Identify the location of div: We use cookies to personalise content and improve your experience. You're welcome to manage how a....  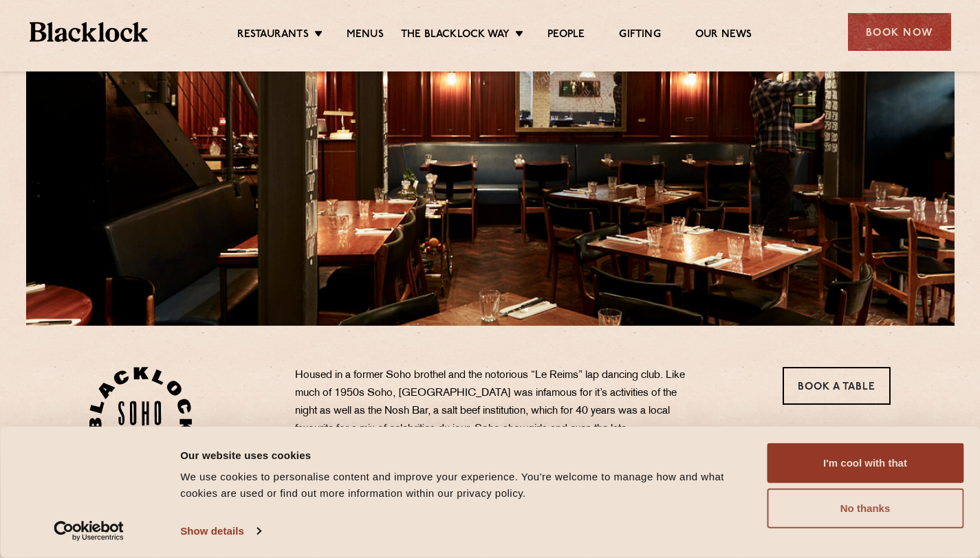
(465, 486).